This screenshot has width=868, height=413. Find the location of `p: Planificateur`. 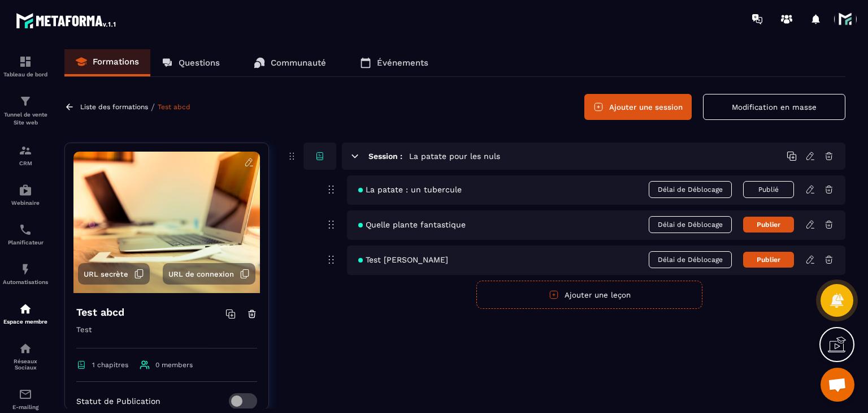

p: Planificateur is located at coordinates (26, 242).